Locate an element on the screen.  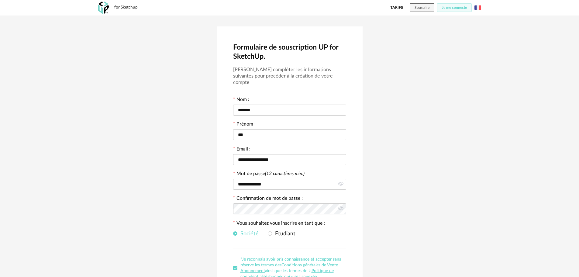
i: (12 caractères min.) is located at coordinates (285, 173).